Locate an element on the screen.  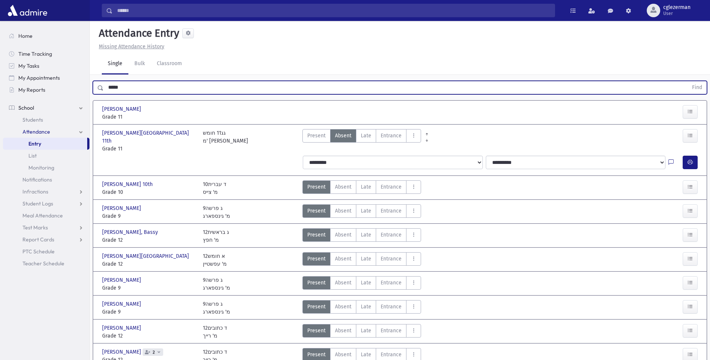
a: Student Logs is located at coordinates (46, 203).